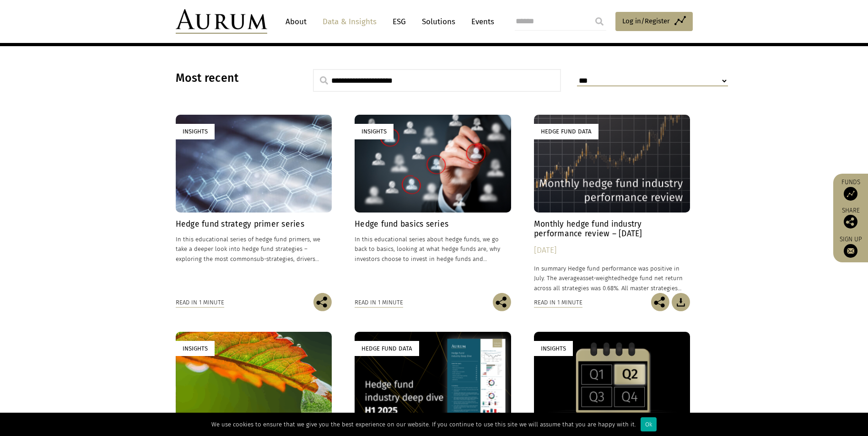 This screenshot has width=868, height=436. Describe the element at coordinates (851, 218) in the screenshot. I see `div: Share` at that location.